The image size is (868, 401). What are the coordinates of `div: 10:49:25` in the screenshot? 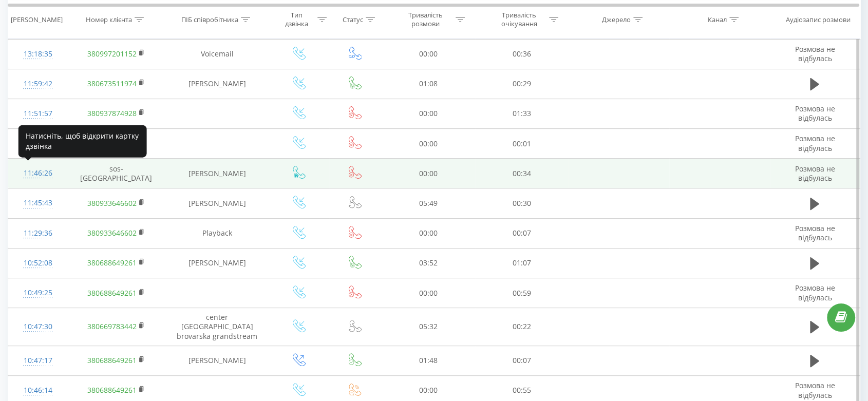 It's located at (38, 292).